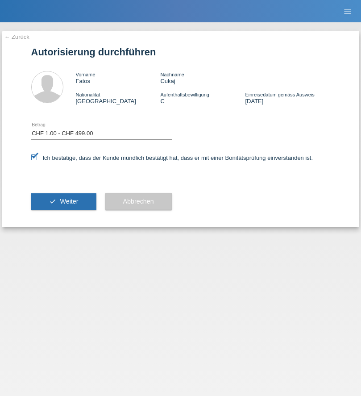 The height and width of the screenshot is (396, 361). I want to click on h1: Autorisierung durchführen, so click(181, 52).